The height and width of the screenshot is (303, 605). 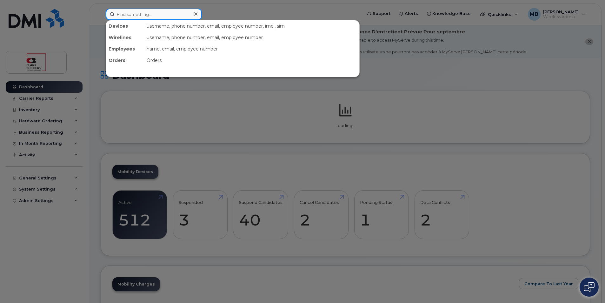 What do you see at coordinates (125, 26) in the screenshot?
I see `div: Devices` at bounding box center [125, 26].